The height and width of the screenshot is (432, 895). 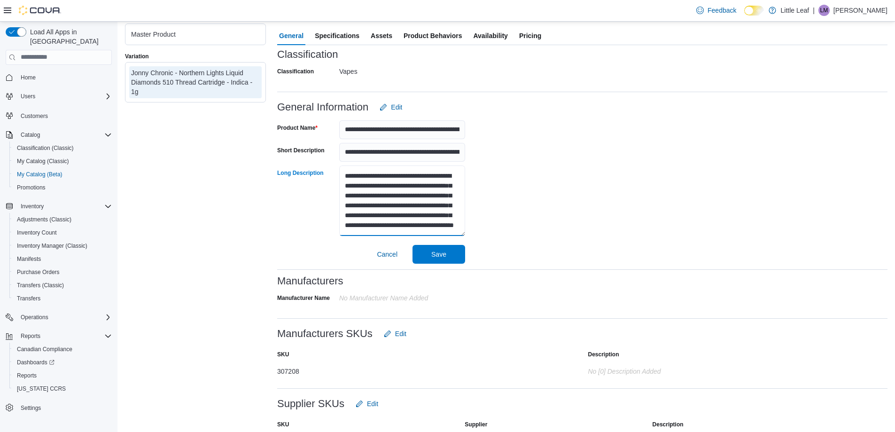 What do you see at coordinates (59, 206) in the screenshot?
I see `button: Inventory` at bounding box center [59, 206].